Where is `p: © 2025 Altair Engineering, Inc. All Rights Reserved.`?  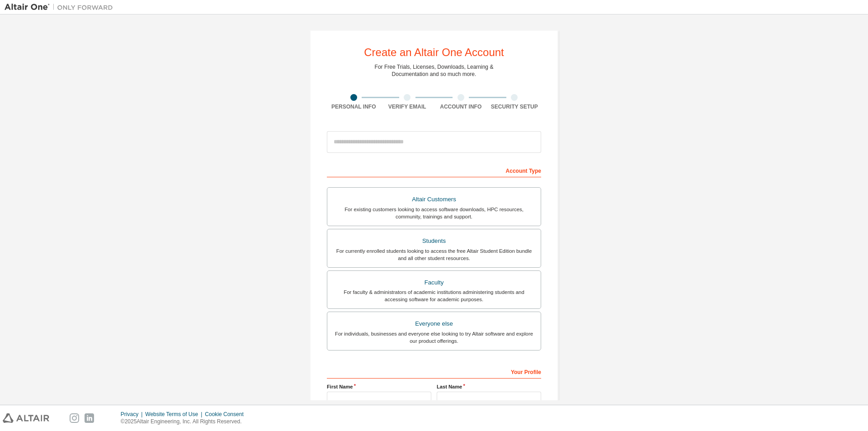 p: © 2025 Altair Engineering, Inc. All Rights Reserved. is located at coordinates (185, 422).